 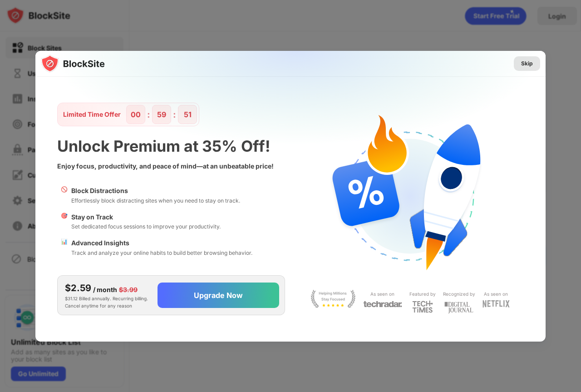 What do you see at coordinates (162, 243) in the screenshot?
I see `div: Advanced Insights` at bounding box center [162, 243].